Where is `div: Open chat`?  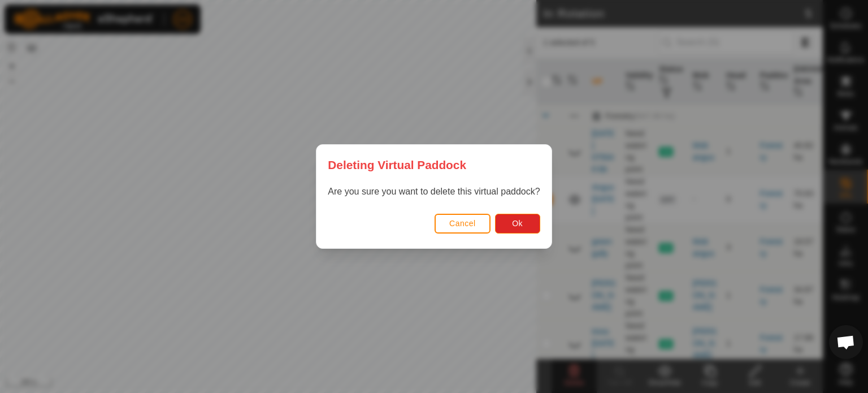 div: Open chat is located at coordinates (847, 342).